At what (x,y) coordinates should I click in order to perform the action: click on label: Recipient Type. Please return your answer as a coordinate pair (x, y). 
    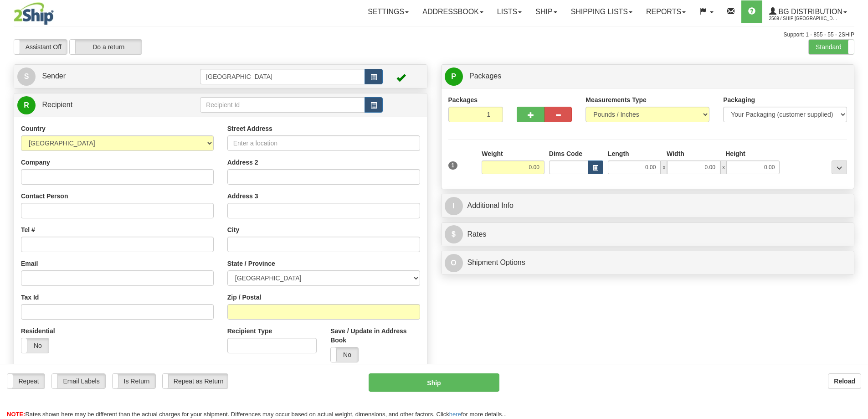
    Looking at the image, I should click on (250, 331).